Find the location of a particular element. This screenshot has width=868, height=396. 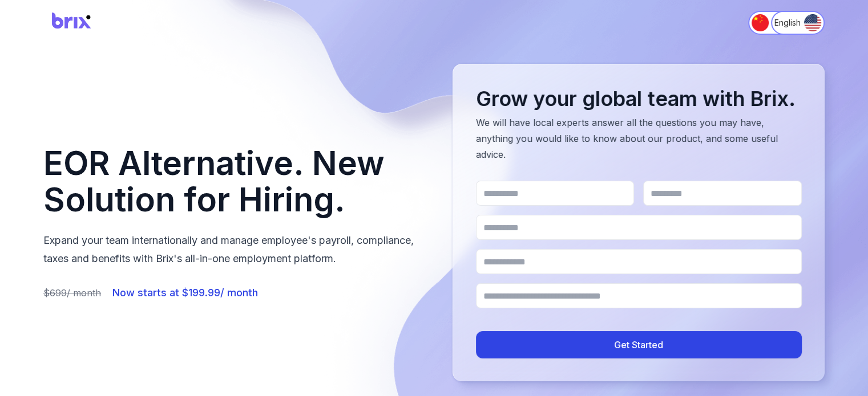

span: $699/ month is located at coordinates (72, 293).